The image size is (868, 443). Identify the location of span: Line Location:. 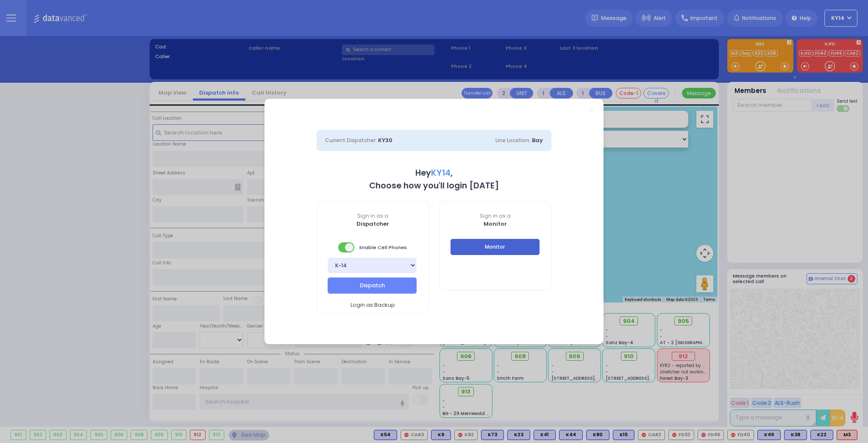
(513, 140).